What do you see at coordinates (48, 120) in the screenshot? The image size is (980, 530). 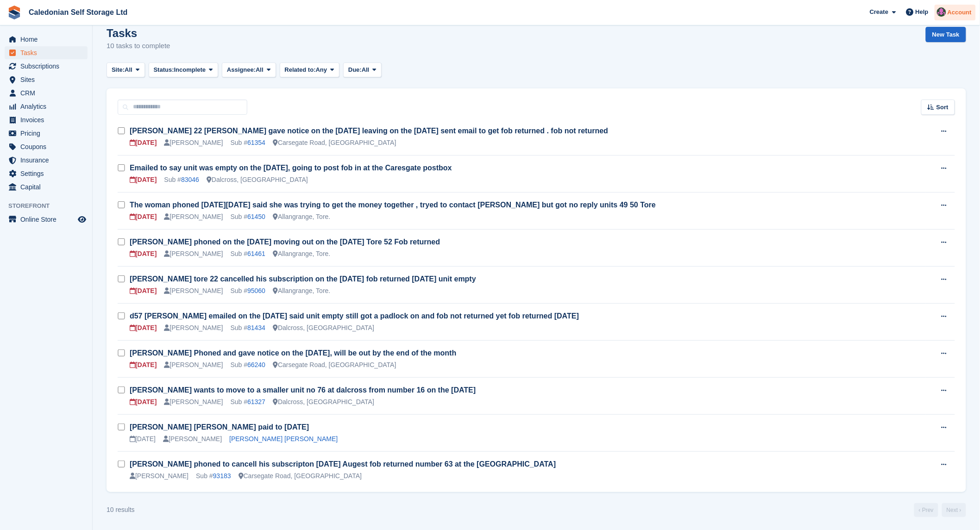 I see `span: Invoices` at bounding box center [48, 120].